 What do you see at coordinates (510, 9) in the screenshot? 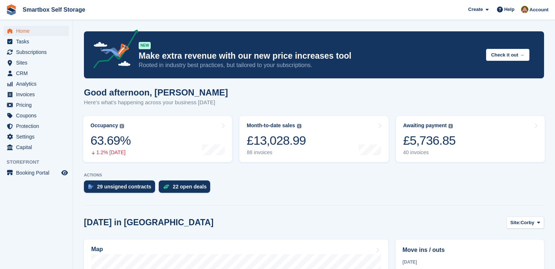
I see `span: Help` at bounding box center [510, 9].